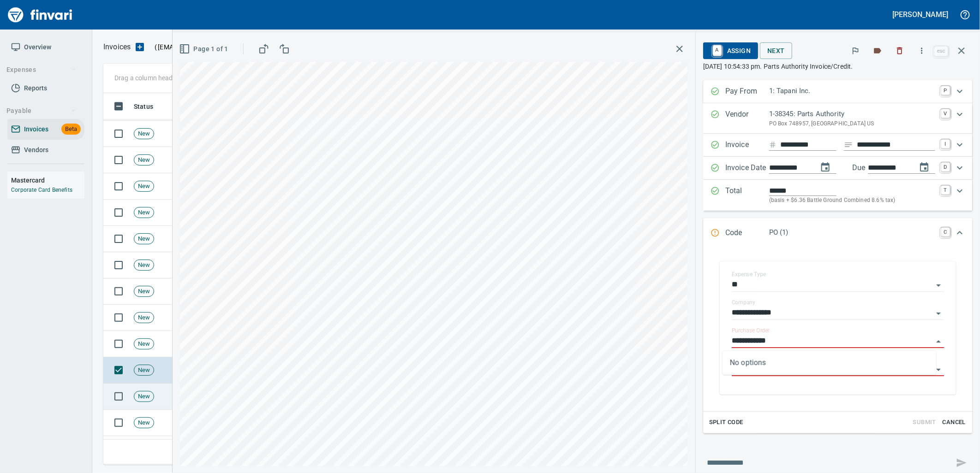 The width and height of the screenshot is (980, 473). I want to click on p: 1: Tapani Inc., so click(852, 91).